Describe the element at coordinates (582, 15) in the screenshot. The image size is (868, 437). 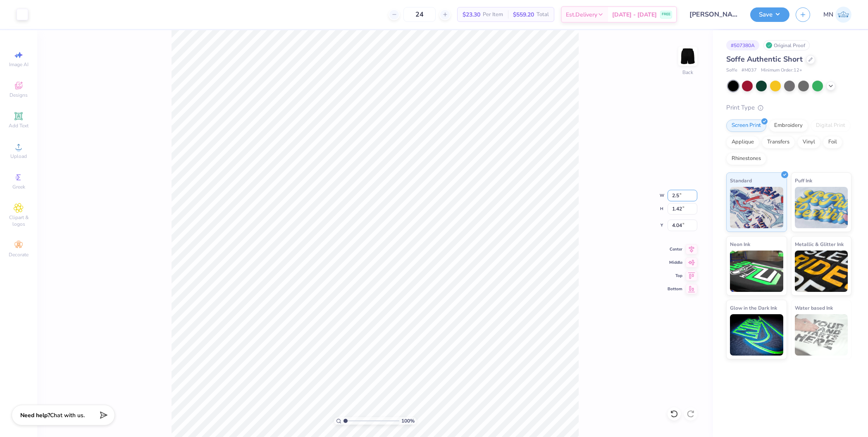
I see `span: Est. Delivery` at that location.